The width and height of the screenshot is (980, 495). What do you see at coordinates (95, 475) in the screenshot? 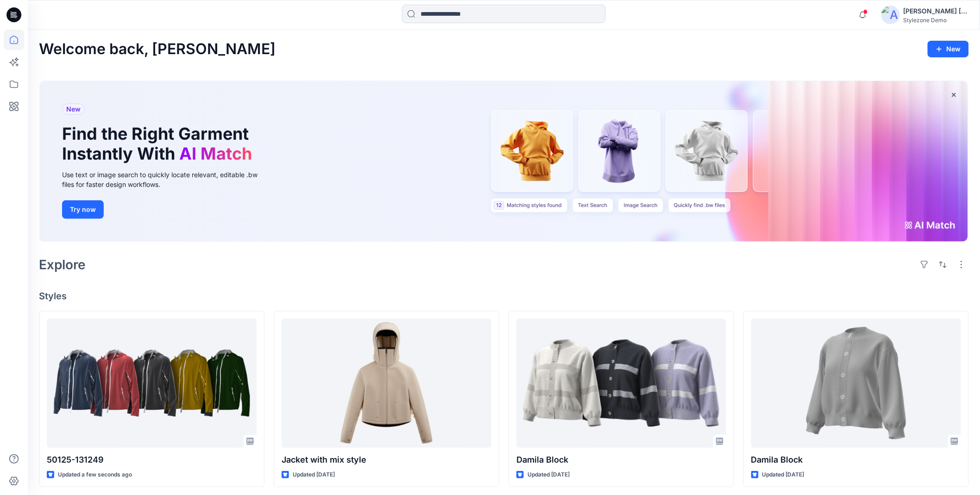
I see `p: Updated a few seconds ago` at bounding box center [95, 475].